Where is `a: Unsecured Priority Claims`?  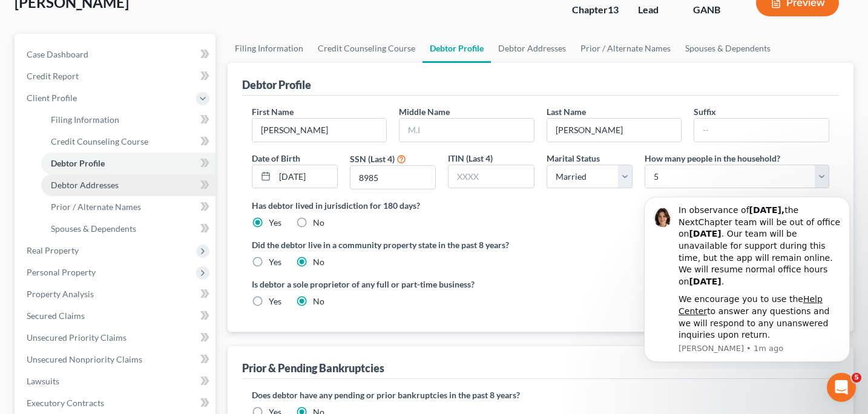
a: Unsecured Priority Claims is located at coordinates (116, 338).